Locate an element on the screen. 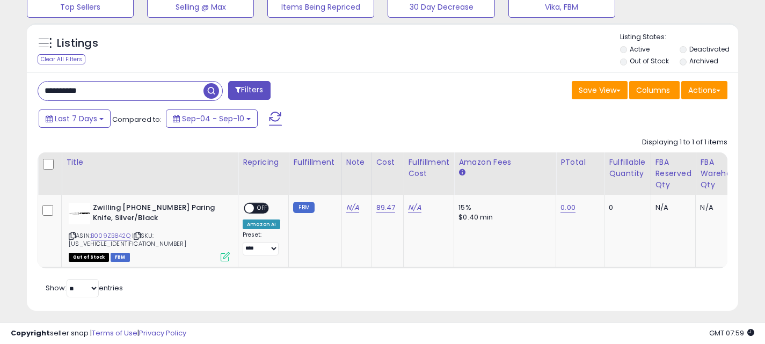 The width and height of the screenshot is (765, 344). span: All listings that are currently out of stock and unavailable for purchase on Amazon is located at coordinates (89, 257).